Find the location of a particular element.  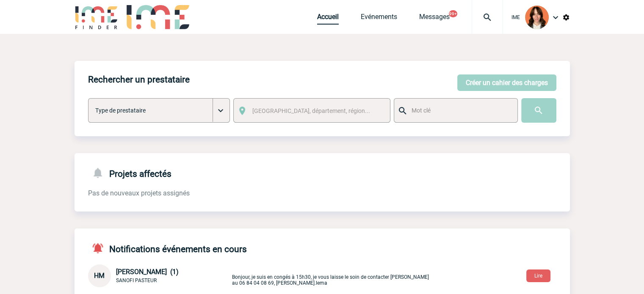

button: Lire is located at coordinates (538, 276).